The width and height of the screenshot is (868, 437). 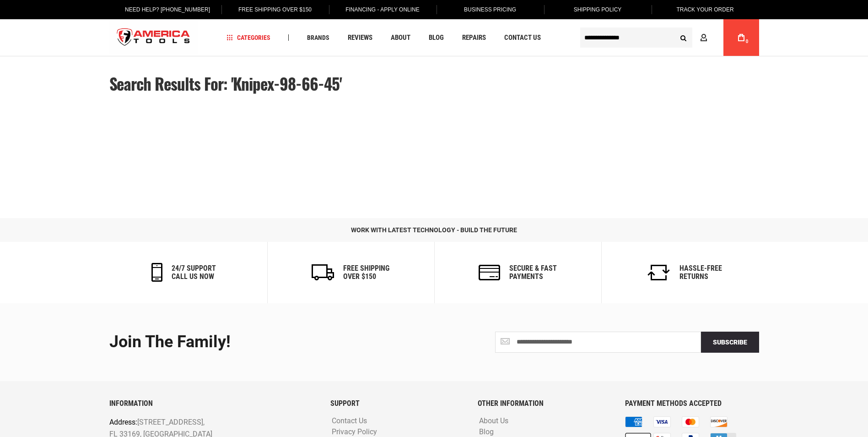 What do you see at coordinates (193, 272) in the screenshot?
I see `h6: 24/7 support call us now` at bounding box center [193, 272].